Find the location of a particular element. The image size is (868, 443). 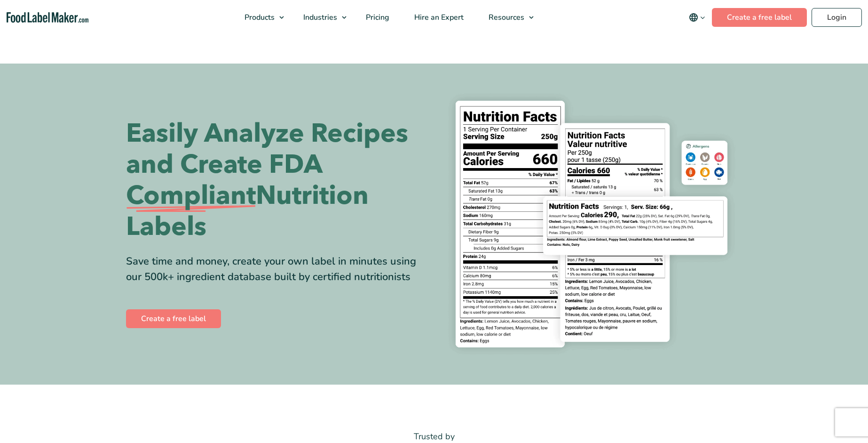

a: Login is located at coordinates (837, 18).